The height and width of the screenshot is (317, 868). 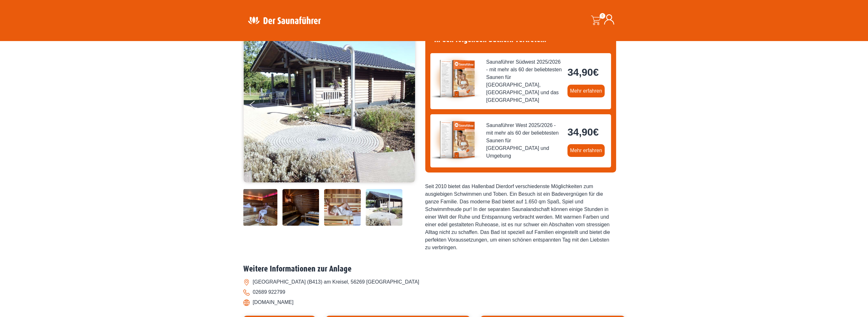 I want to click on div: Seit 2010 bietet das Hallenbad Dierdorf verschiedenste Möglichkeiten zum ausgiebigen Schwimmen un..., so click(x=521, y=217).